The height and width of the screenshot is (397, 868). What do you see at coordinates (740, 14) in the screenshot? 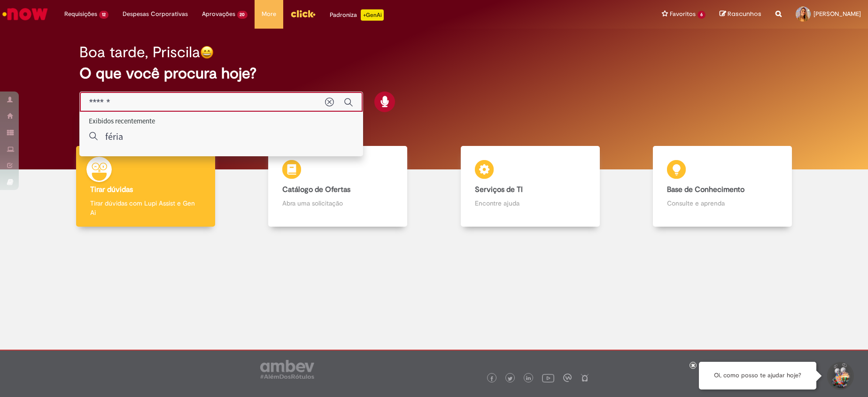
I see `a: Rascunhos` at bounding box center [740, 14].